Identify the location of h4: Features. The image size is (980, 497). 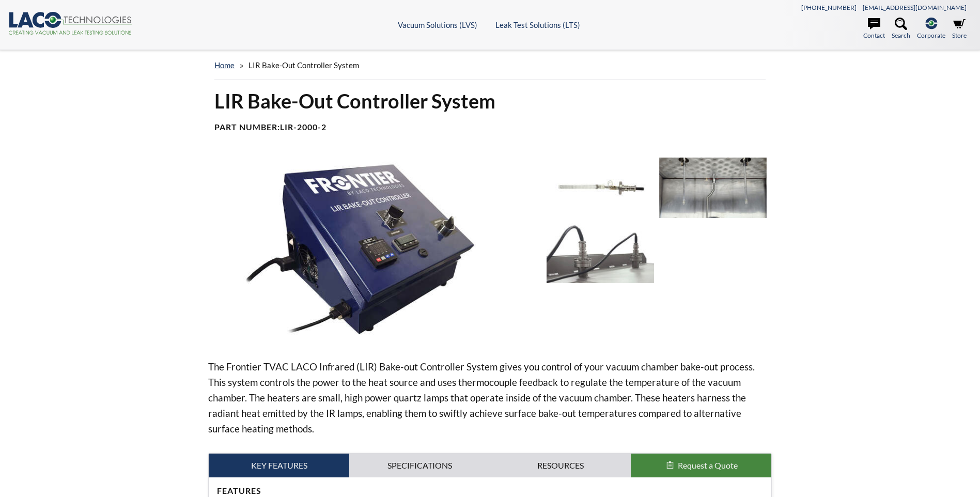
(490, 491).